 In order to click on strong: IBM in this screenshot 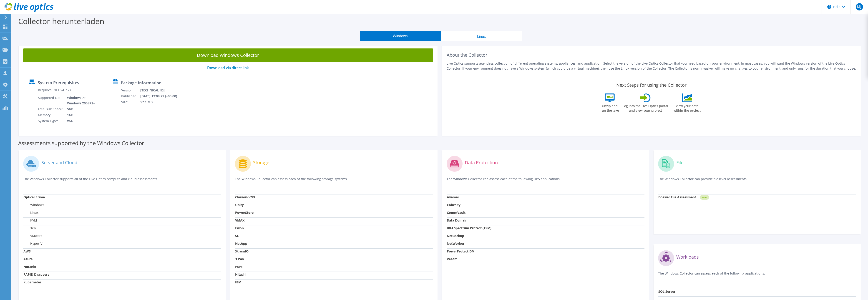, I will do `click(238, 282)`.